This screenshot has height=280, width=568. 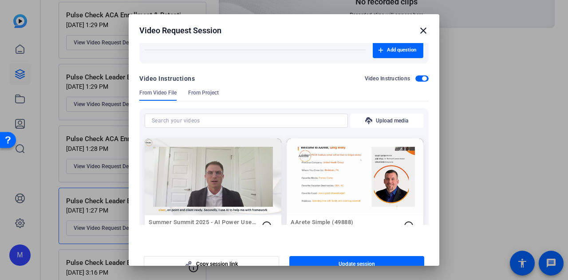 I want to click on button: Copy session link, so click(x=211, y=264).